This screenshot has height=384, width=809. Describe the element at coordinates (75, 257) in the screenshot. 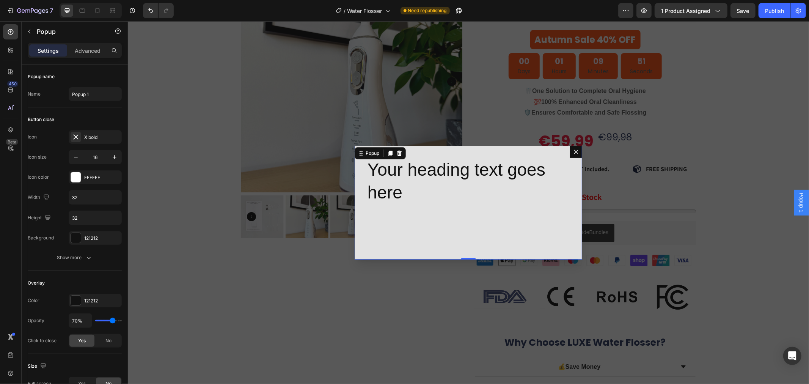

I see `div: Show more` at that location.